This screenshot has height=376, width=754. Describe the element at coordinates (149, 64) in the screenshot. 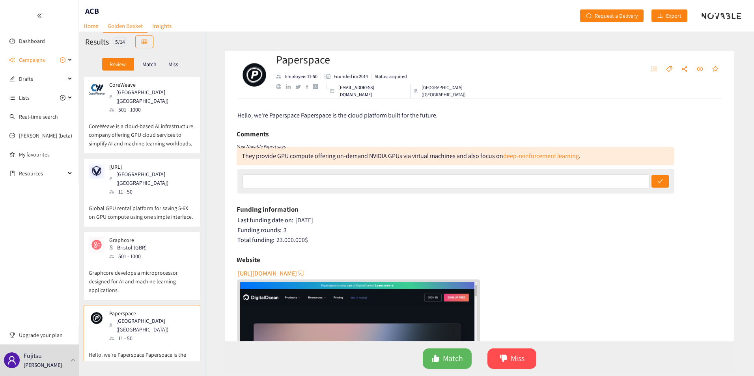

I see `p: Match` at that location.